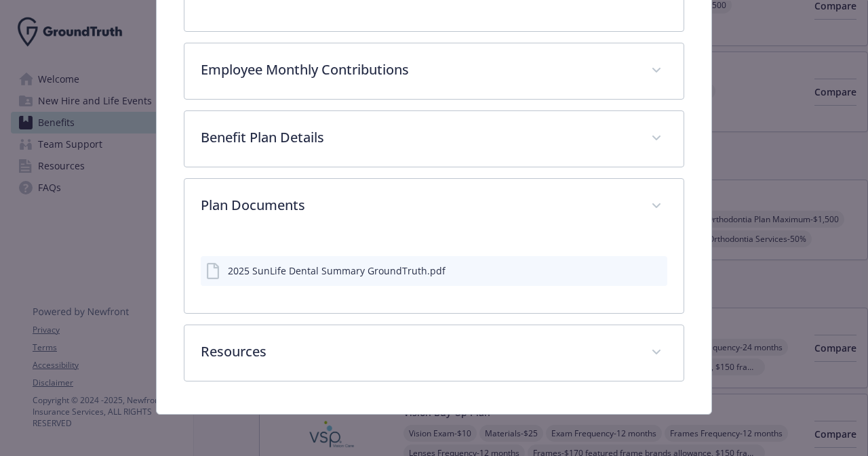  What do you see at coordinates (417, 70) in the screenshot?
I see `p: Employee Monthly Contributions` at bounding box center [417, 70].